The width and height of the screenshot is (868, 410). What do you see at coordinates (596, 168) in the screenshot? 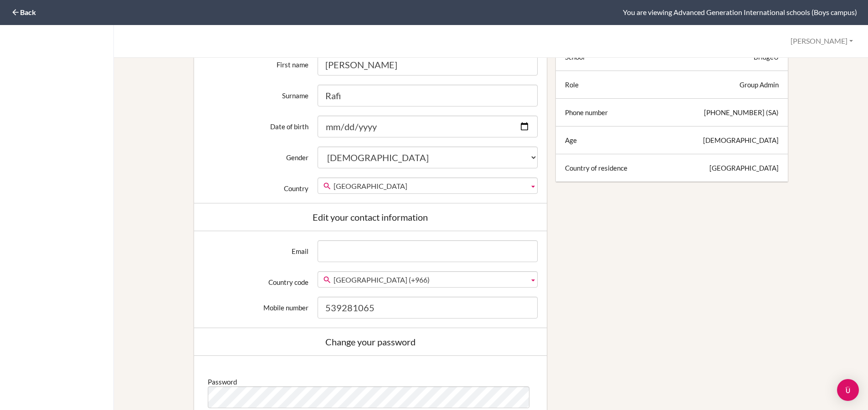
I see `div: Country of residence` at bounding box center [596, 168].